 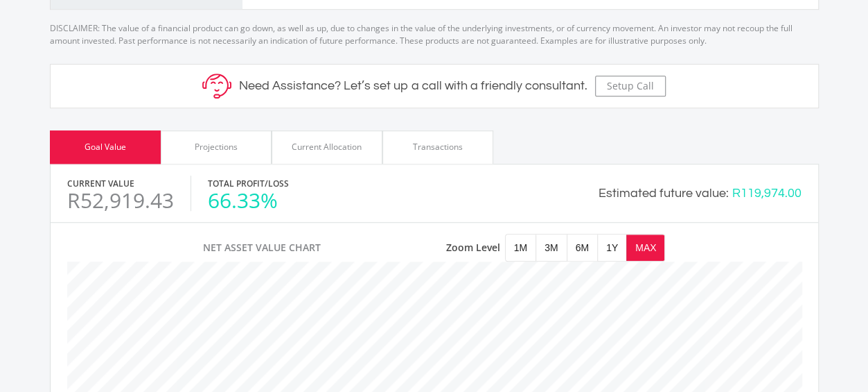 What do you see at coordinates (100, 183) in the screenshot?
I see `label: Current Value` at bounding box center [100, 183].